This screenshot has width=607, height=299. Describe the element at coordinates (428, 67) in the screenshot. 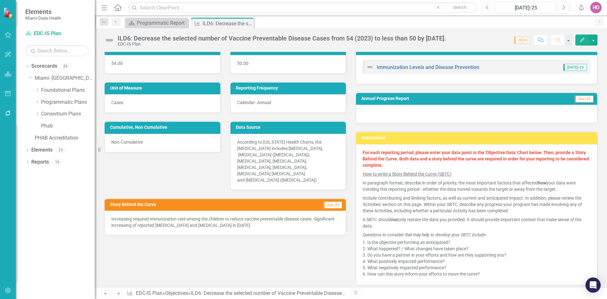

I see `a: Immunization Levels and Disease Prevention` at that location.